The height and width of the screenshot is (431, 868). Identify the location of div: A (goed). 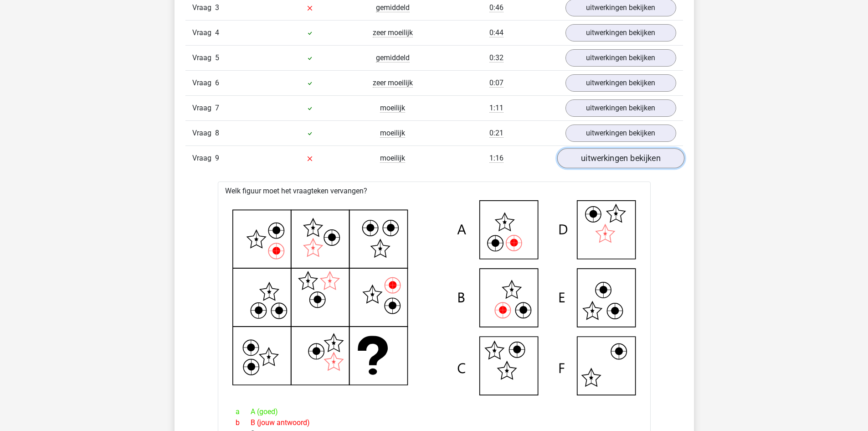
(434, 411).